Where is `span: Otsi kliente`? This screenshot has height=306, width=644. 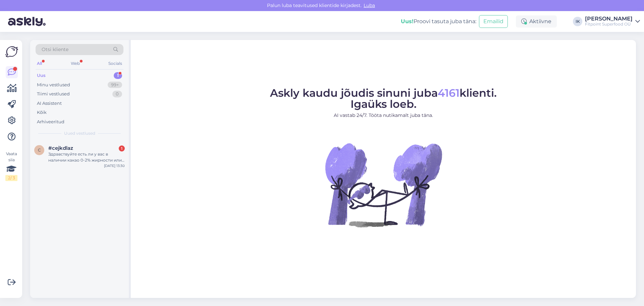 span: Otsi kliente is located at coordinates (55, 49).